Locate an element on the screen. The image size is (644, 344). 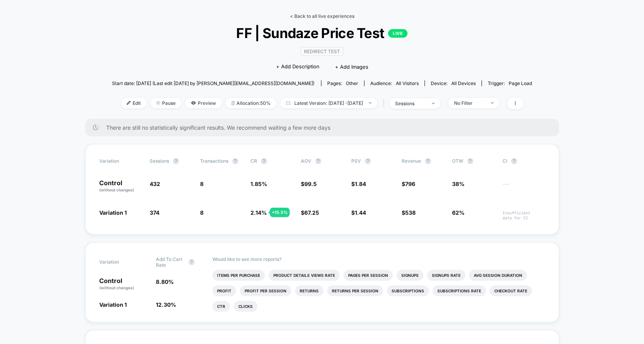
span: all devices is located at coordinates (463, 83).